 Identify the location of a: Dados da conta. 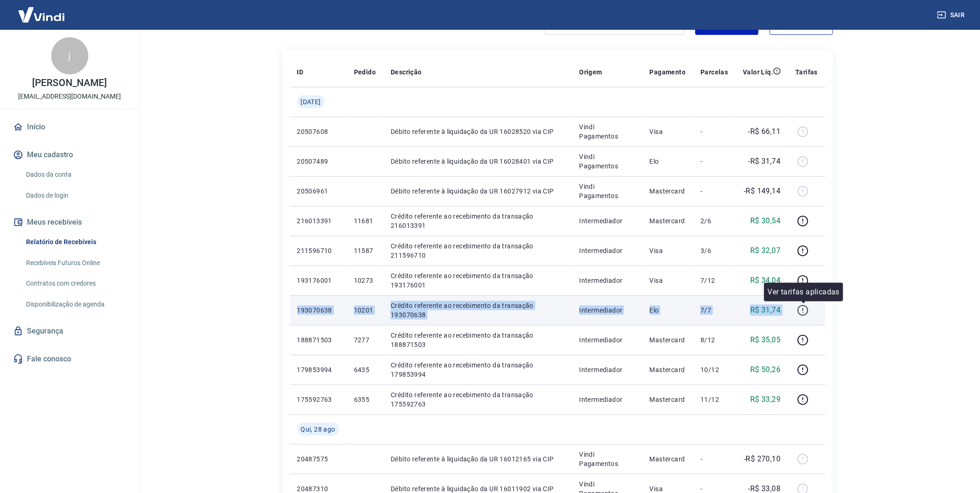
(75, 174).